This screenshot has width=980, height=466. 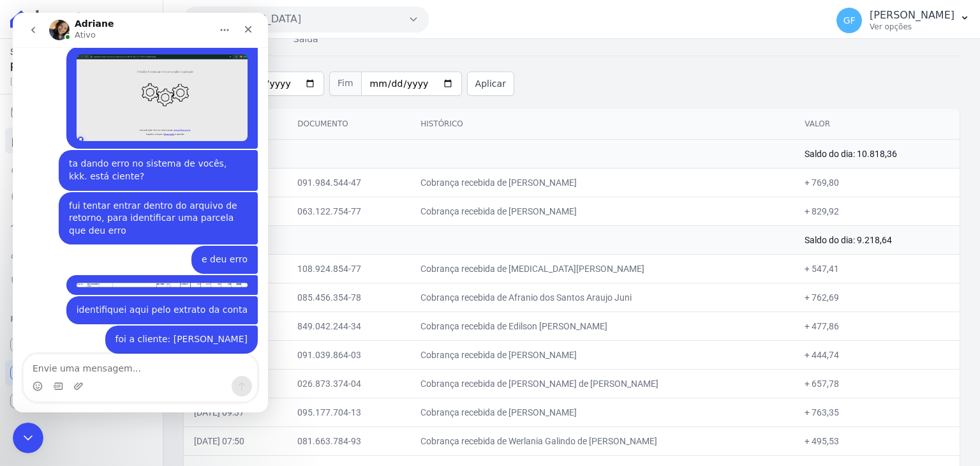 What do you see at coordinates (349, 412) in the screenshot?
I see `td: 095.177.704-13` at bounding box center [349, 412].